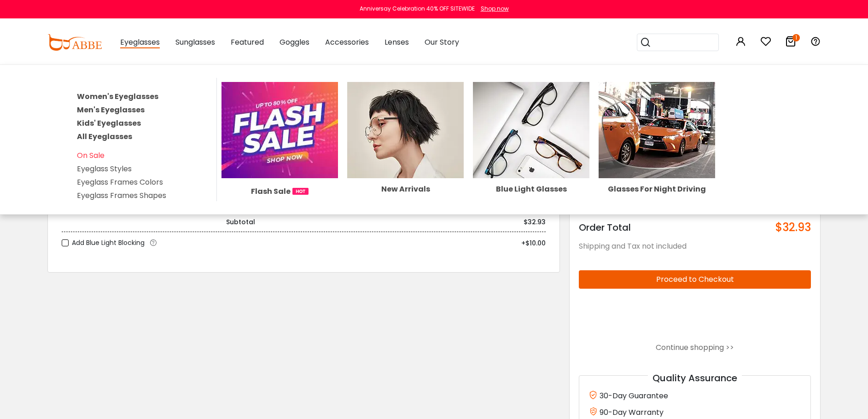 This screenshot has height=419, width=868. Describe the element at coordinates (247, 42) in the screenshot. I see `span: Featured` at that location.